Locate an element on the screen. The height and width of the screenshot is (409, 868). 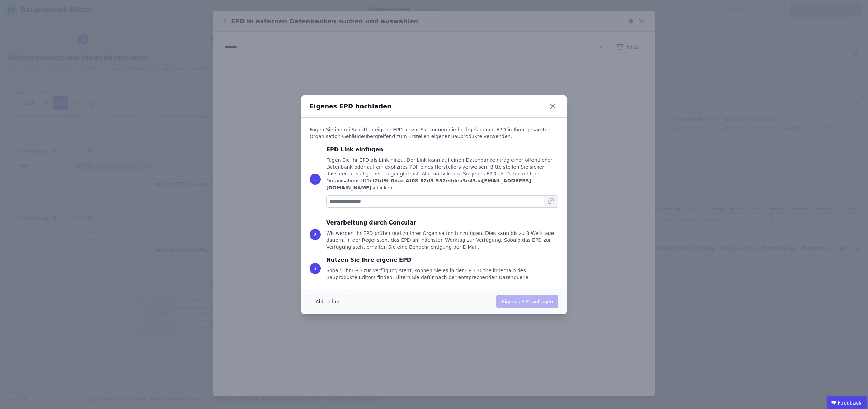
div: Fügen Sie in drei Schritten eigene EPD hinzu. Sie können die hochgeladenen EPD in Ihrer gesamten ... is located at coordinates (434, 133).